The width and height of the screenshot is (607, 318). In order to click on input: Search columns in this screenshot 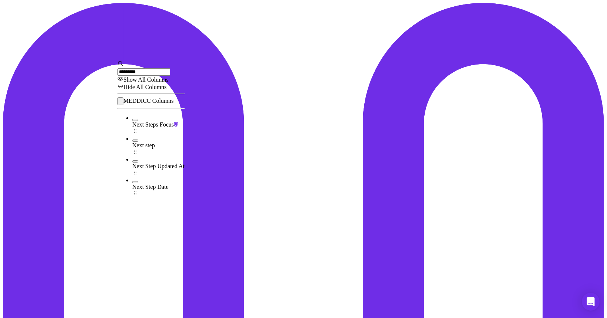, I will do `click(144, 72)`.